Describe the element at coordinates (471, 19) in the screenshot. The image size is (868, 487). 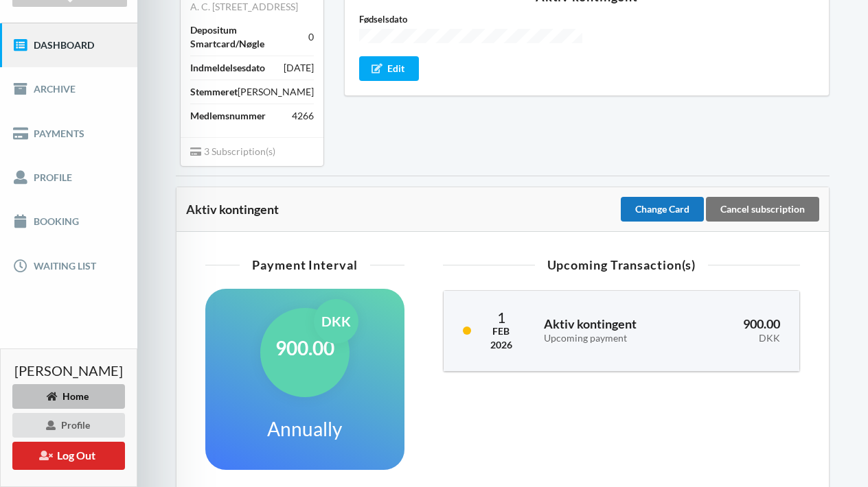
I see `label: Fødselsdato` at that location.